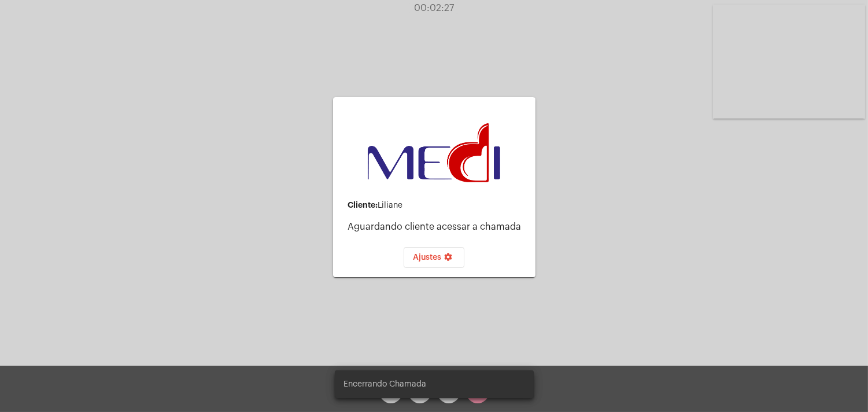 The width and height of the screenshot is (868, 412). I want to click on button: Ajustes, so click(434, 257).